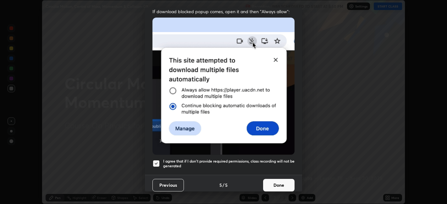 This screenshot has height=204, width=447. What do you see at coordinates (224, 11) in the screenshot?
I see `span: If download blocked popup comes, open it and then "Always allow":` at bounding box center [224, 11].